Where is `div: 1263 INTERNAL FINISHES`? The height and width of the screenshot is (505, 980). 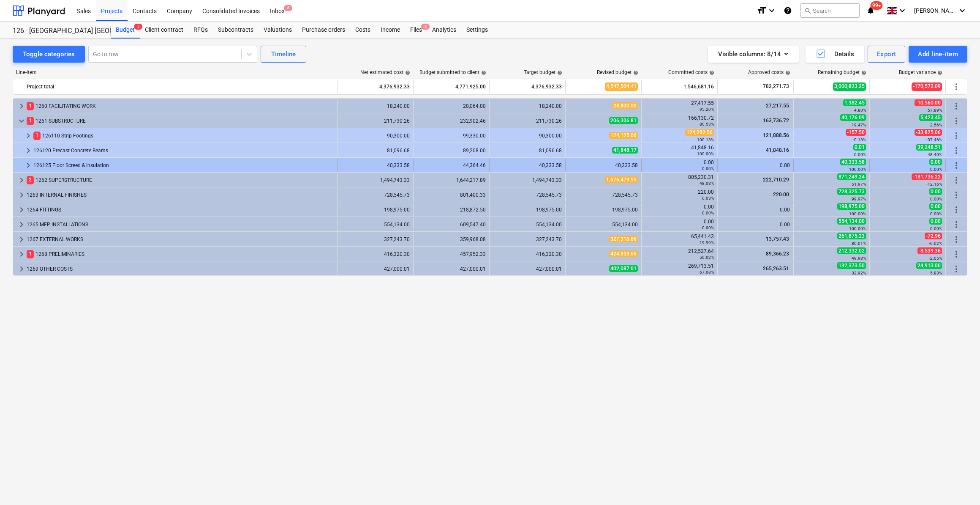 div: 1263 INTERNAL FINISHES is located at coordinates (180, 195).